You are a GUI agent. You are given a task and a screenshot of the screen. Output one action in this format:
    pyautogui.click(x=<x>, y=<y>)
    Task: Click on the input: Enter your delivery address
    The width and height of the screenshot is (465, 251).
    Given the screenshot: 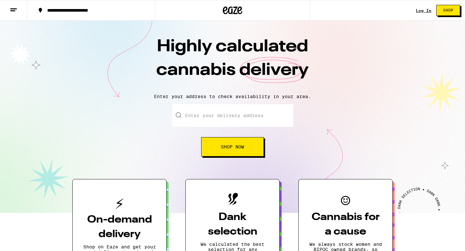 What is the action you would take?
    pyautogui.click(x=233, y=116)
    